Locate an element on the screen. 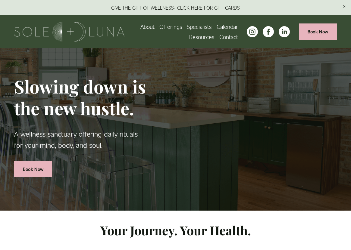 The image size is (351, 250). h1: Slowing down is the new hustle. is located at coordinates (80, 97).